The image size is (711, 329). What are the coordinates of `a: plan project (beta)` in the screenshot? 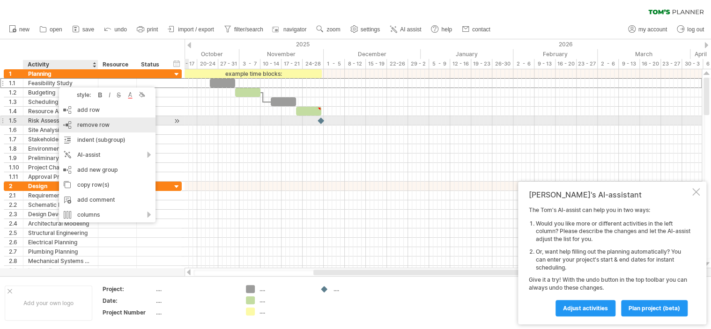 It's located at (654, 308).